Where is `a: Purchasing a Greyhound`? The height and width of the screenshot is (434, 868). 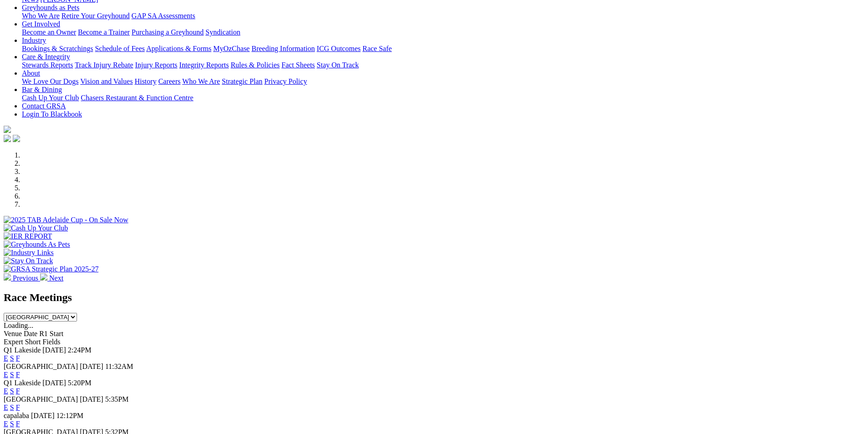 a: Purchasing a Greyhound is located at coordinates (168, 32).